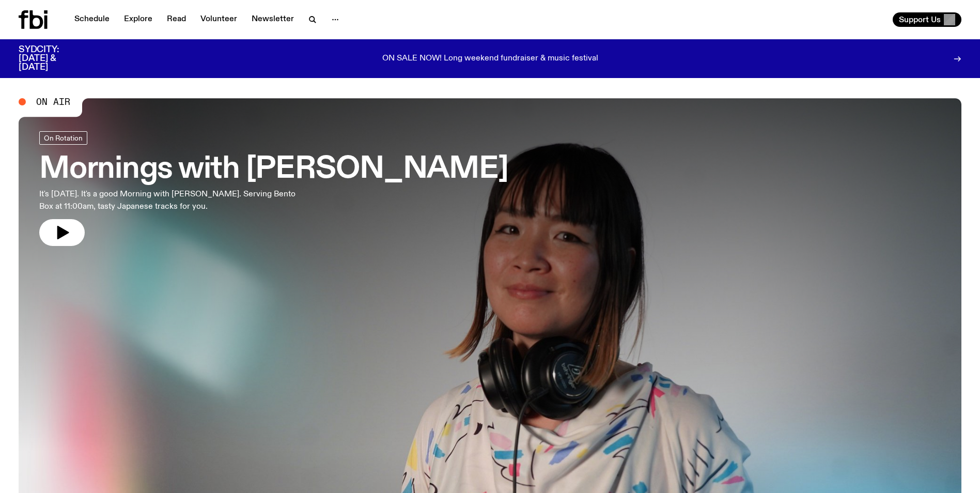 Image resolution: width=980 pixels, height=493 pixels. Describe the element at coordinates (176, 20) in the screenshot. I see `a: Read` at that location.